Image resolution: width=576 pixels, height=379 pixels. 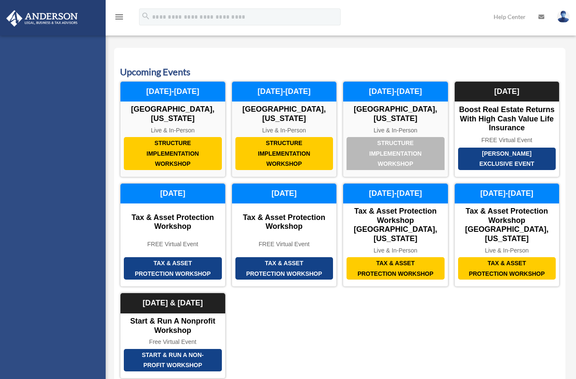 I want to click on div: Free Virtual Event, so click(x=173, y=342).